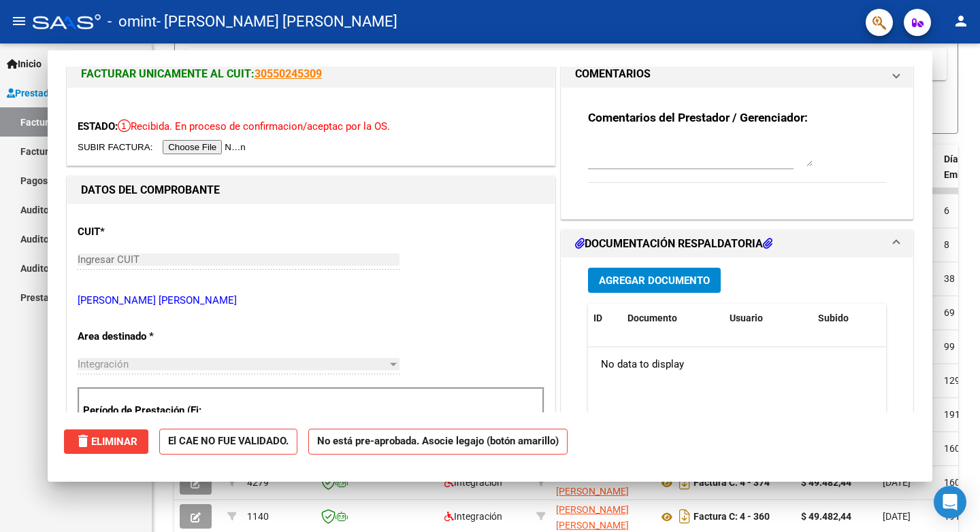 The width and height of the screenshot is (980, 532). What do you see at coordinates (97, 127) in the screenshot?
I see `span: ESTADO:` at bounding box center [97, 127].